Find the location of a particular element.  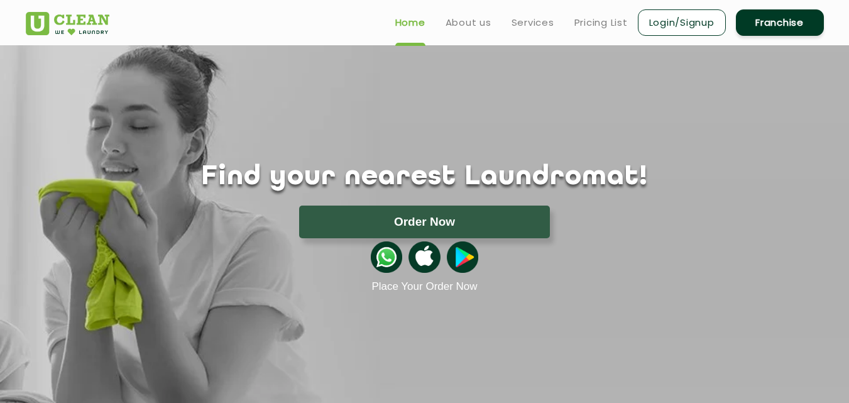

button: Order Now is located at coordinates (424, 222).